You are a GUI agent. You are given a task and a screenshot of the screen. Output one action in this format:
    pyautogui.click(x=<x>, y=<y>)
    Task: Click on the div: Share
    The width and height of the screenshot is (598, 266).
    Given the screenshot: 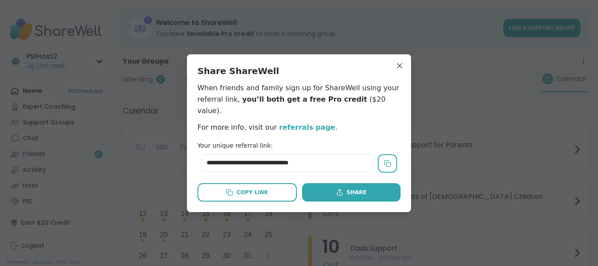 What is the action you would take?
    pyautogui.click(x=351, y=192)
    